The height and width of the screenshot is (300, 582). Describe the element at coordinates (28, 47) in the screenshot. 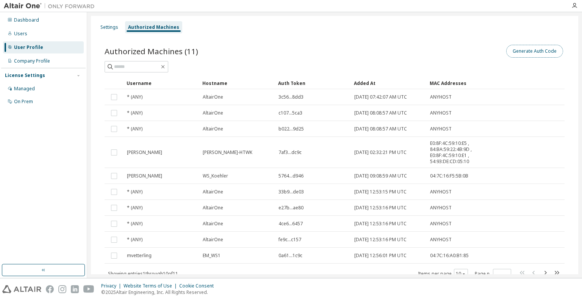

I see `div: User Profile` at that location.